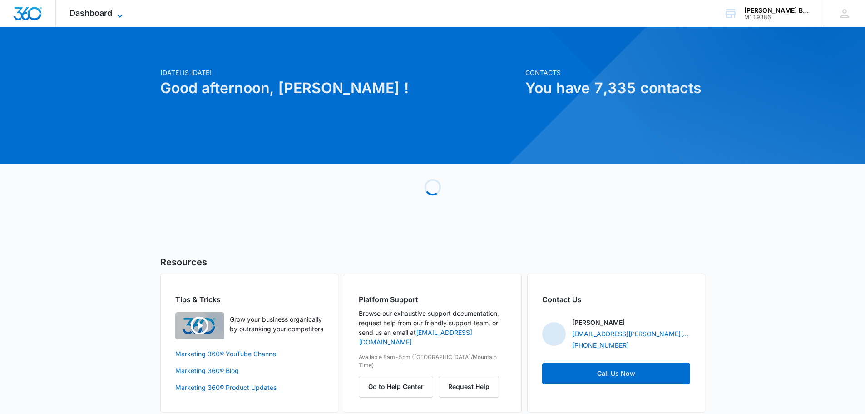 The image size is (865, 414). I want to click on p: Grow your business organically by outranking your competitors, so click(276, 324).